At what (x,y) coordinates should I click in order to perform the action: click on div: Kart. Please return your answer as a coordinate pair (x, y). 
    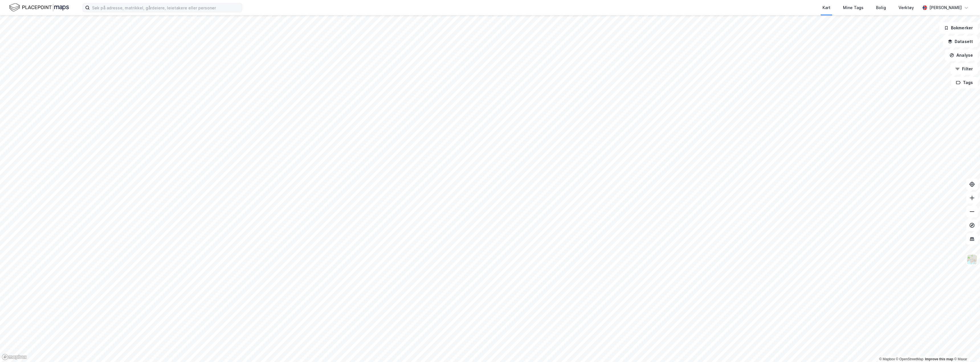
    Looking at the image, I should click on (827, 8).